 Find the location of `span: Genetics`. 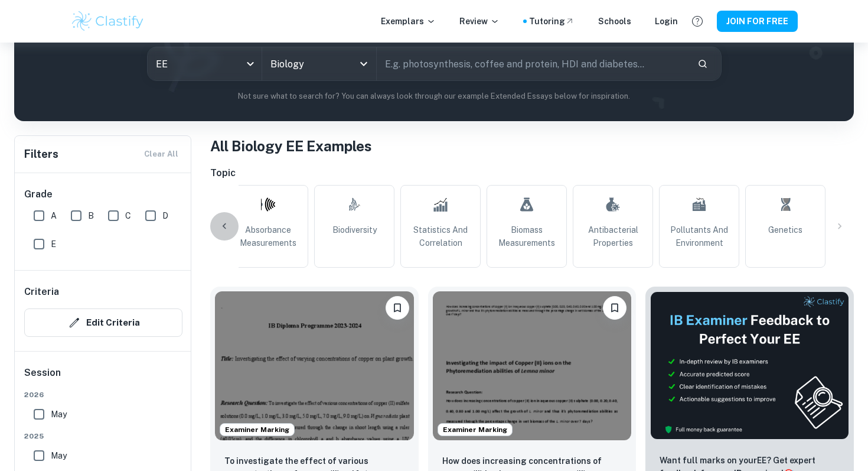

span: Genetics is located at coordinates (785, 230).